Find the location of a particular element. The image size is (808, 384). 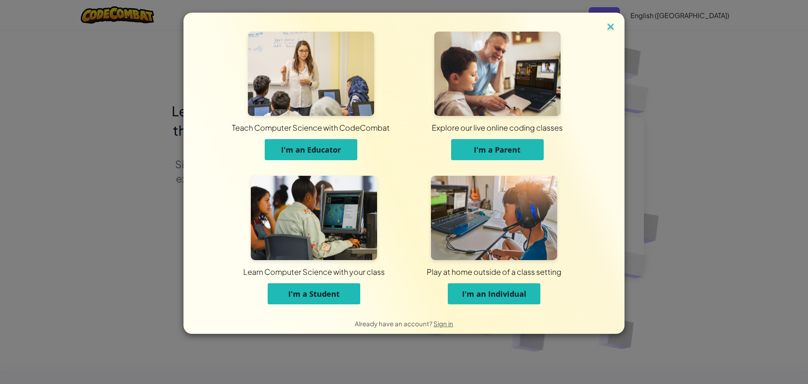

span: I'm an Educator is located at coordinates (311, 149).